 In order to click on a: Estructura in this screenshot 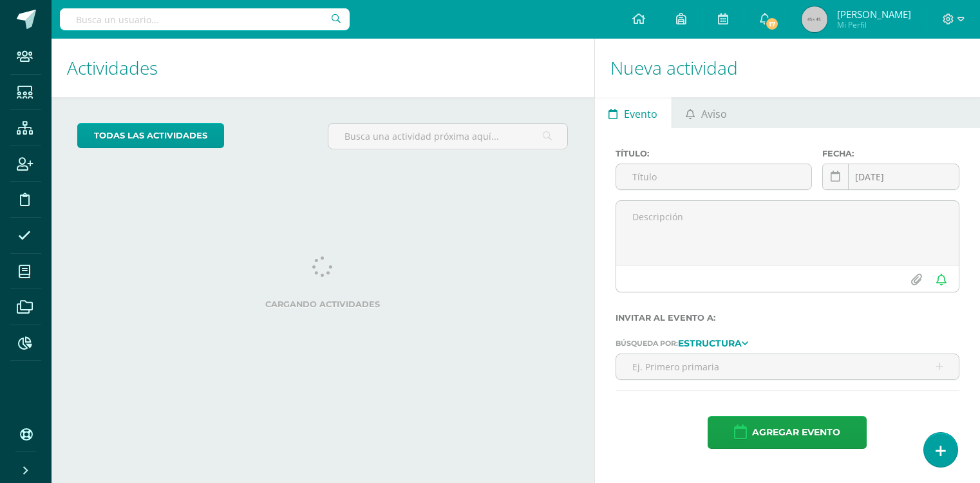, I will do `click(713, 343)`.